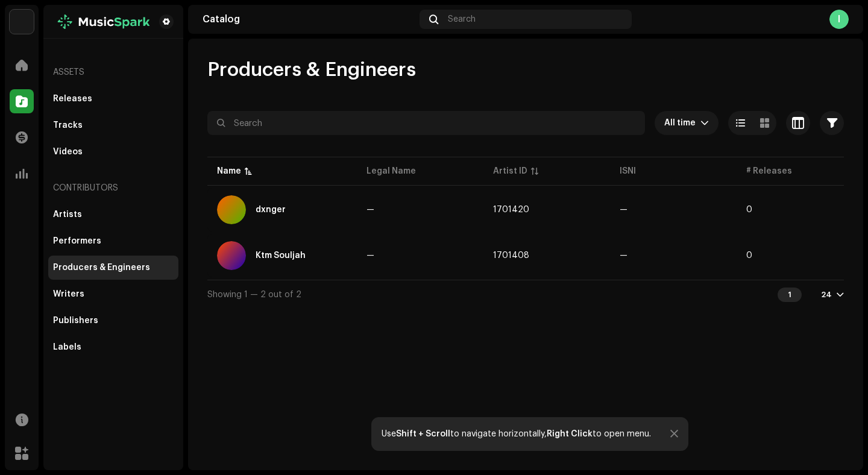 This screenshot has height=475, width=868. I want to click on div: Catalog, so click(308, 20).